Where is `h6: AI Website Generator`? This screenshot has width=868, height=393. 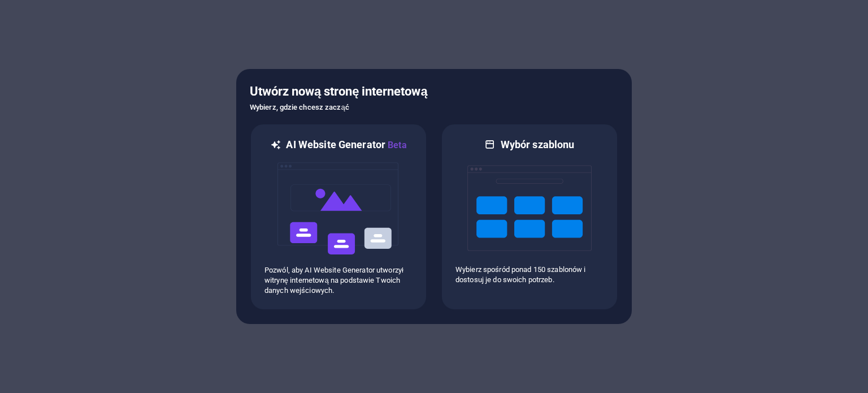
h6: AI Website Generator is located at coordinates (346, 144).